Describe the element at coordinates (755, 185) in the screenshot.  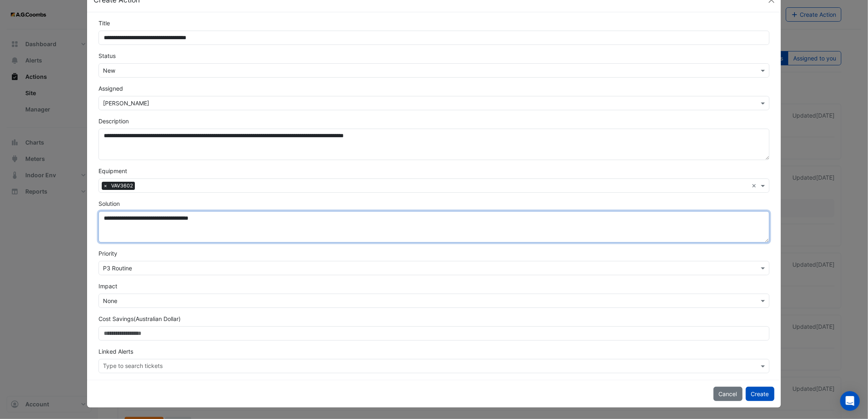
I see `span: Clear` at that location.